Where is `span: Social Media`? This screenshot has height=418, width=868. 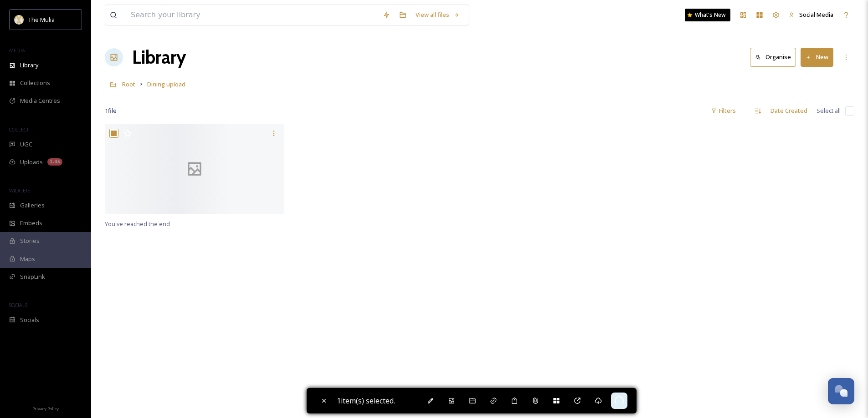 span: Social Media is located at coordinates (816, 15).